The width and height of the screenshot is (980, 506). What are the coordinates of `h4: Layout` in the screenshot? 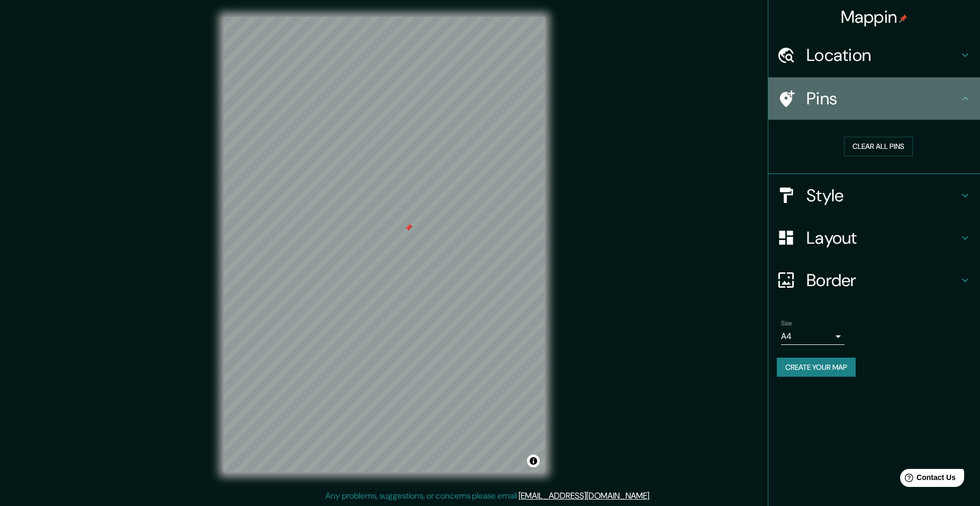 It's located at (883, 238).